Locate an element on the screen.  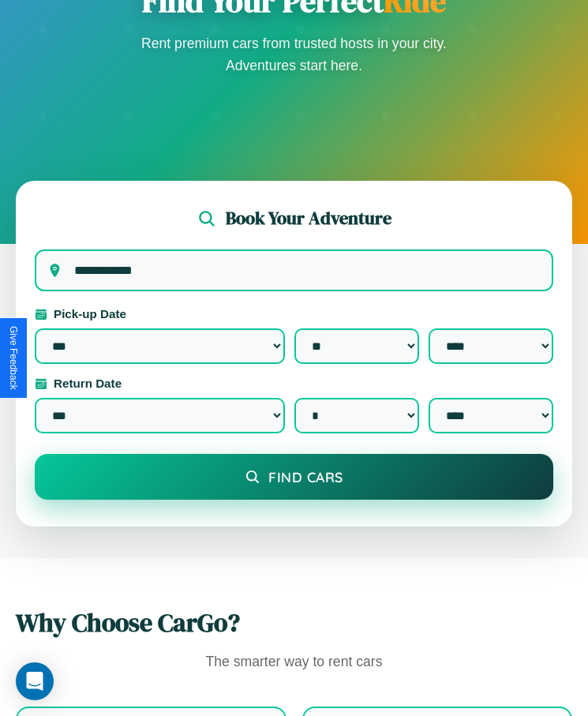
div: Open Intercom Messenger is located at coordinates (35, 681).